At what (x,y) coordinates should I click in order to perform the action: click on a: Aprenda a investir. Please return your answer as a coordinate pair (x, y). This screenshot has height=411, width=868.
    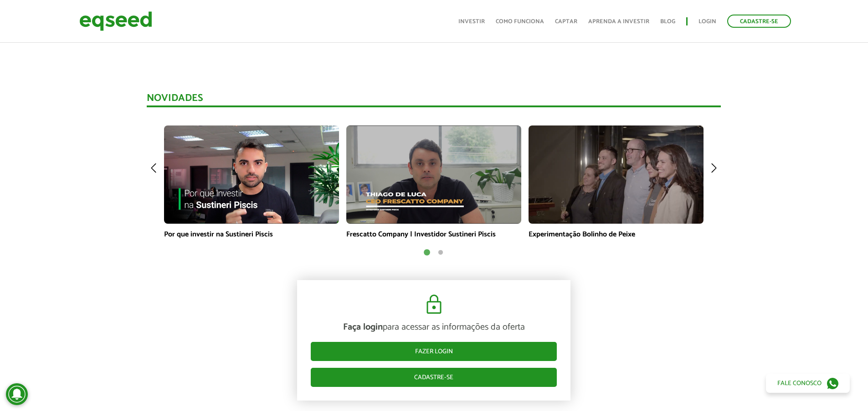
    Looking at the image, I should click on (618, 22).